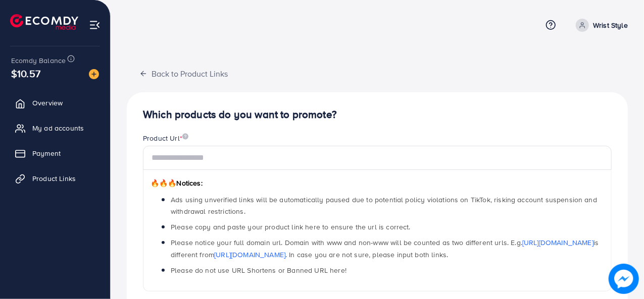 The width and height of the screenshot is (644, 299). I want to click on a: Product Links, so click(55, 179).